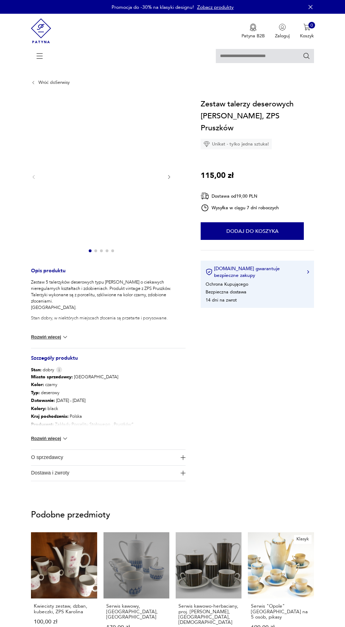  Describe the element at coordinates (108, 457) in the screenshot. I see `button: Ikona plusaO sprzedawcy` at that location.